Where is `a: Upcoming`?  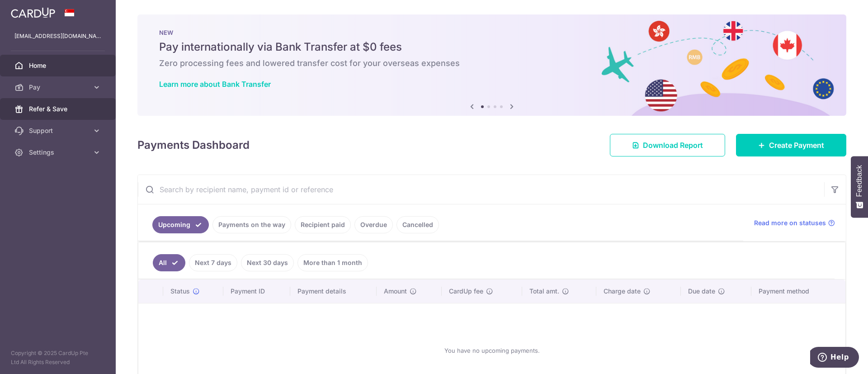 a: Upcoming is located at coordinates (180, 225).